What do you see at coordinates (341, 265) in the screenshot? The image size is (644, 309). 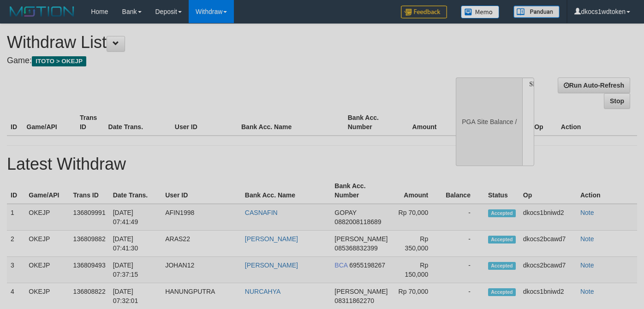 I see `span: BCA` at bounding box center [341, 265].